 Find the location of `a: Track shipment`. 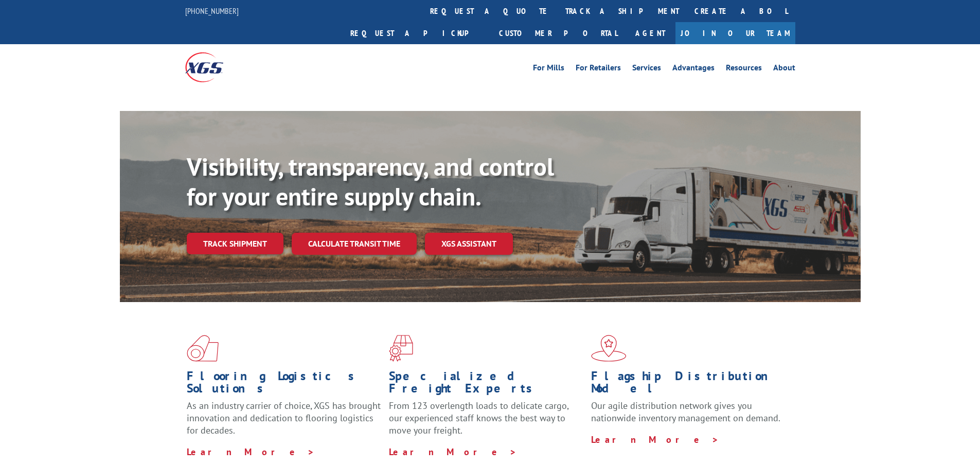

a: Track shipment is located at coordinates (235, 244).